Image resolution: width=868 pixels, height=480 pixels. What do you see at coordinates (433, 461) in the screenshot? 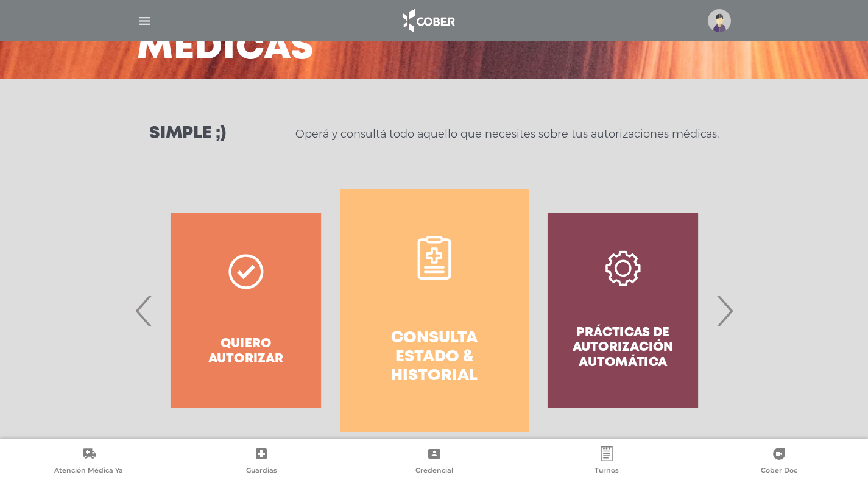
I see `a: Credencial` at bounding box center [433, 461].